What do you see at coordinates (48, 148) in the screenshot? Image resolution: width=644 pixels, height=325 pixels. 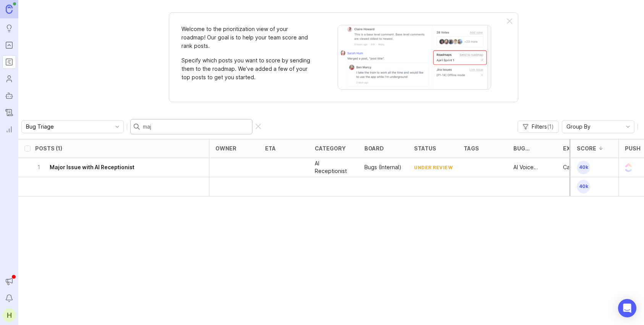 I see `div: Posts (1)` at bounding box center [48, 148].